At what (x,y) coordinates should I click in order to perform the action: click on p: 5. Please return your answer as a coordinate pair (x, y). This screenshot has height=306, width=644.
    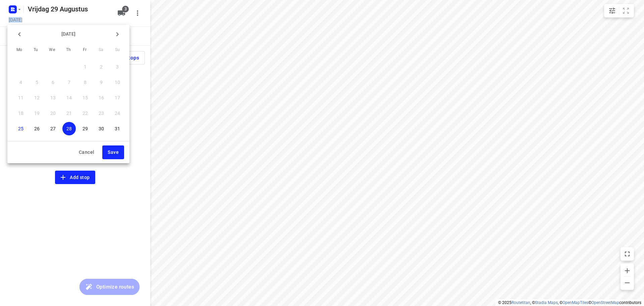
    Looking at the image, I should click on (37, 82).